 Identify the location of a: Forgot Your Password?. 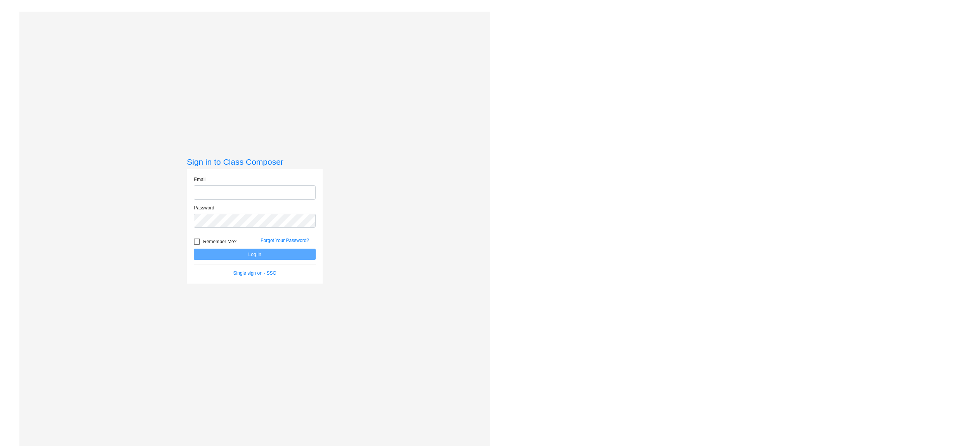
(285, 240).